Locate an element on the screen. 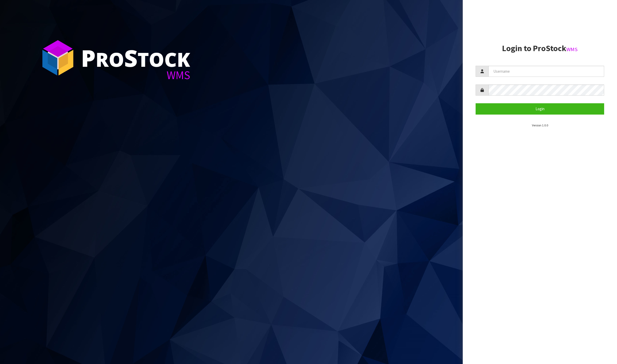 This screenshot has height=364, width=617. h2: Login to ProStock is located at coordinates (540, 48).